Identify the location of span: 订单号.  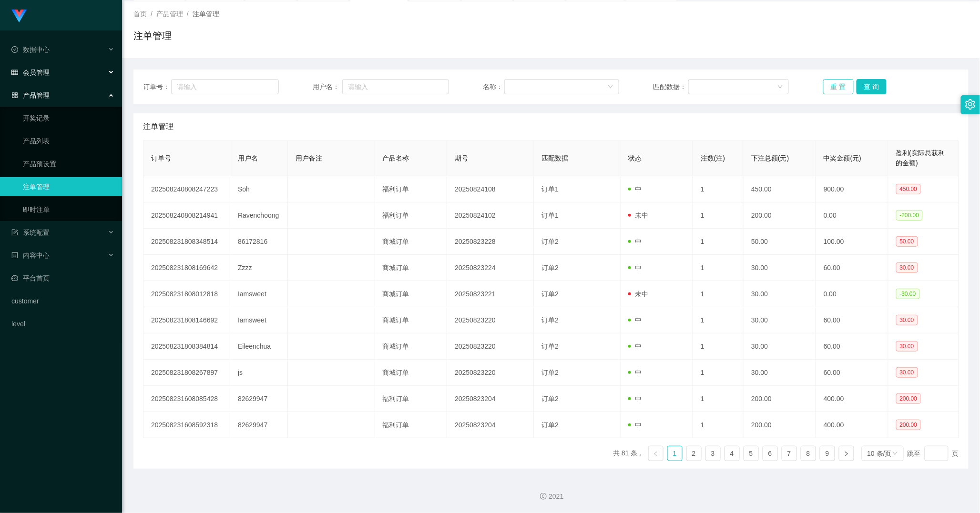
(161, 158).